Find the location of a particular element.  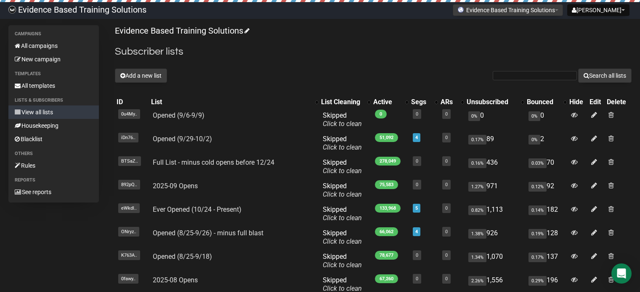

a: Rules is located at coordinates (53, 166).